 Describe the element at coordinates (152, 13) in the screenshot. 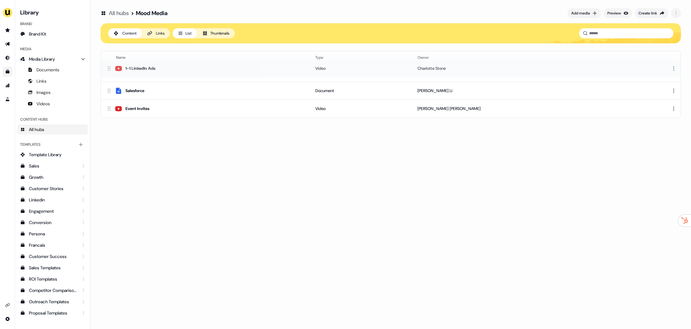

I see `div: Mood Media` at that location.